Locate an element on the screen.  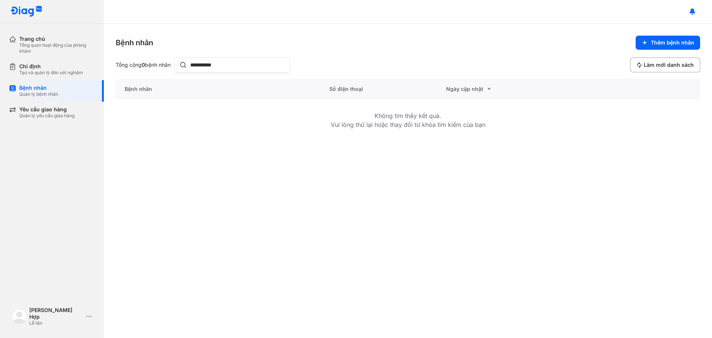
div: Tổng quan hoạt động của phòng khám is located at coordinates (57, 48).